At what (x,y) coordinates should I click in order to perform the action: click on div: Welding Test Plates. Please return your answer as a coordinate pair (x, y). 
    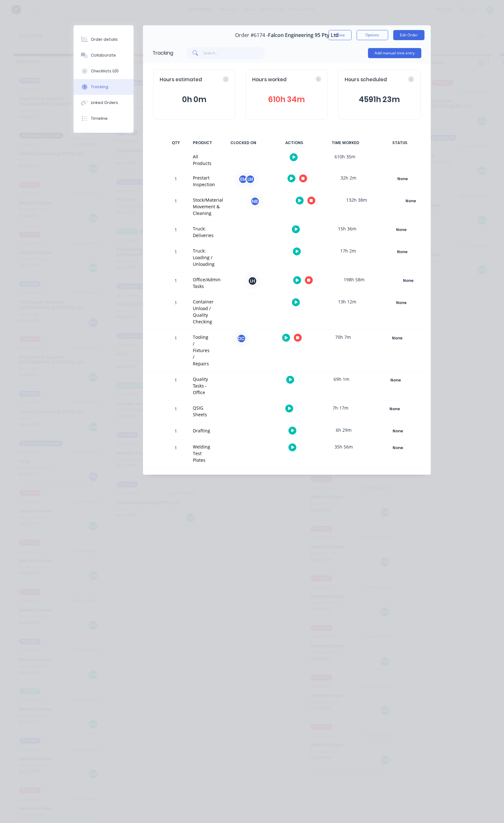
    Looking at the image, I should click on (201, 453).